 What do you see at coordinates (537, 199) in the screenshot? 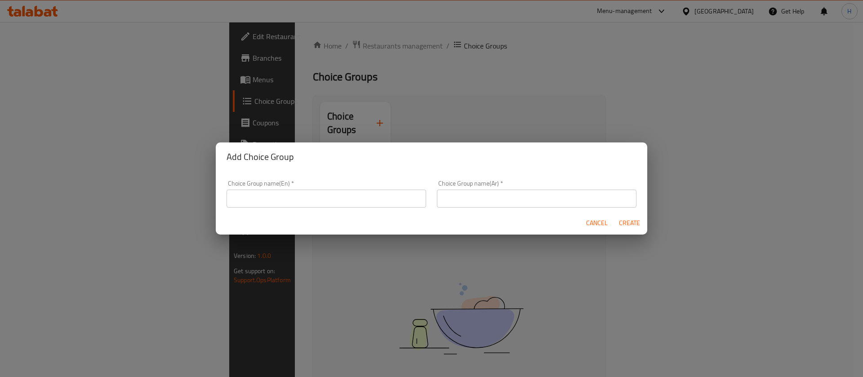
I see `input: Please enter Choice Group name(ar)` at bounding box center [537, 199].